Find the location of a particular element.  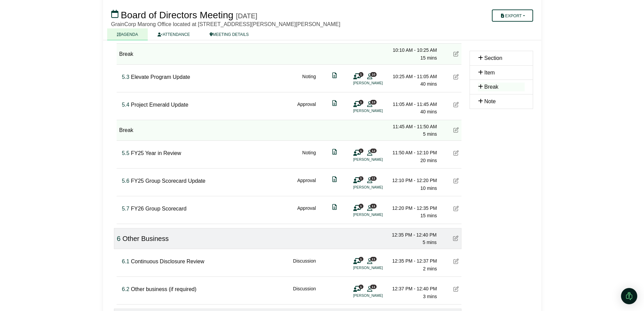

span: Section is located at coordinates (493, 58).